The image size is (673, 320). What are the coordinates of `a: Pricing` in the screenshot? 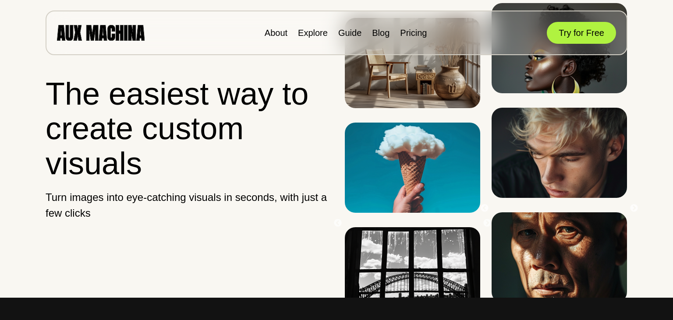 It's located at (413, 33).